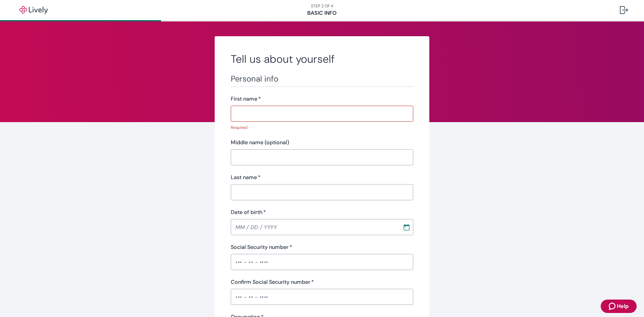  I want to click on h2: Tell us about yourself, so click(322, 59).